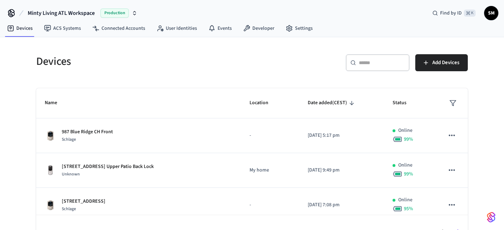  I want to click on span: 95 %, so click(409, 209).